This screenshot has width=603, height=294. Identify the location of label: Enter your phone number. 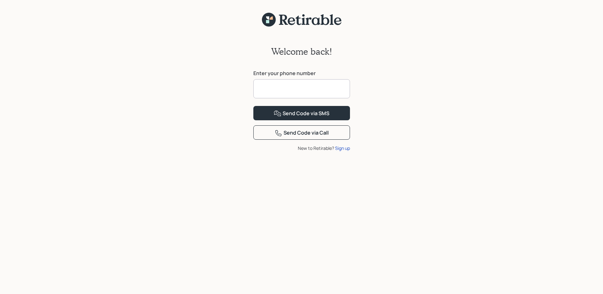
(302, 73).